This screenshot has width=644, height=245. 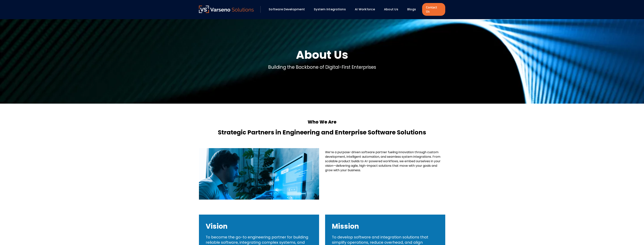 What do you see at coordinates (365, 9) in the screenshot?
I see `a: AI Workforce` at bounding box center [365, 9].